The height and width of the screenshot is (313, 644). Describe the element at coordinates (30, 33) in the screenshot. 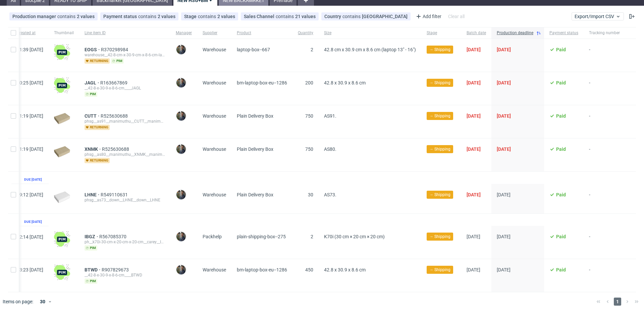

I see `span: Created at` at that location.